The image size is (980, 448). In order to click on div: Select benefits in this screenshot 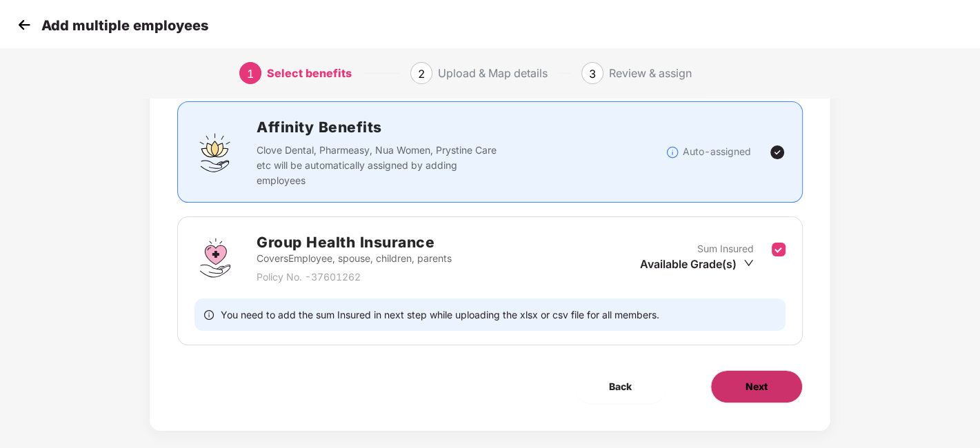, I will do `click(309, 73)`.